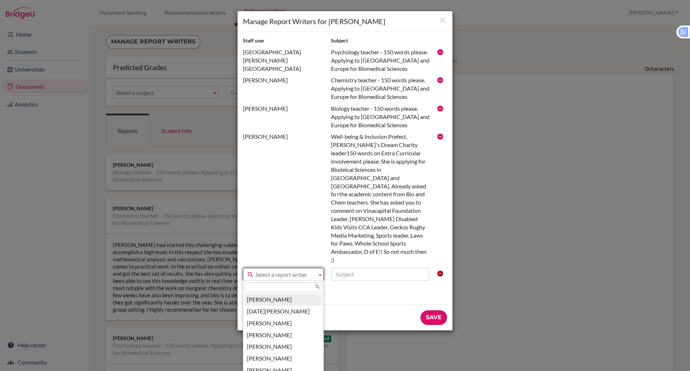  Describe the element at coordinates (380, 41) in the screenshot. I see `h2: Subject` at that location.